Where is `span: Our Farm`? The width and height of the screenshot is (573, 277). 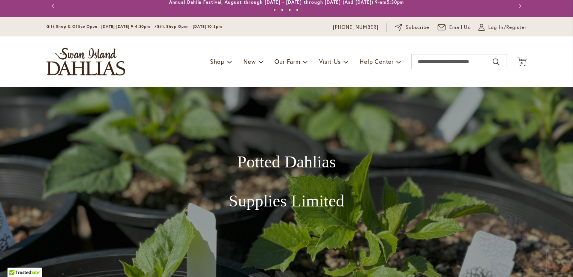
span: Our Farm is located at coordinates (287, 61).